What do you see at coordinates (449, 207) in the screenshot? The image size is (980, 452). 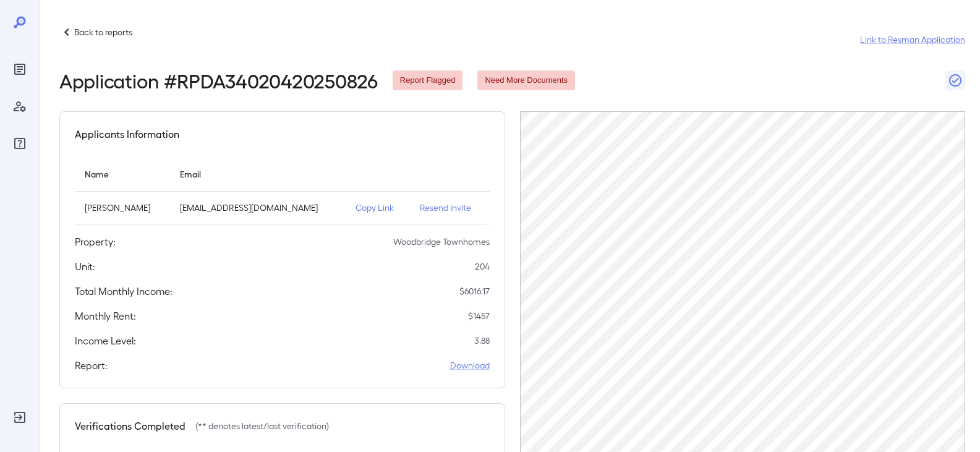 I see `p: Resend Invite` at bounding box center [449, 207].